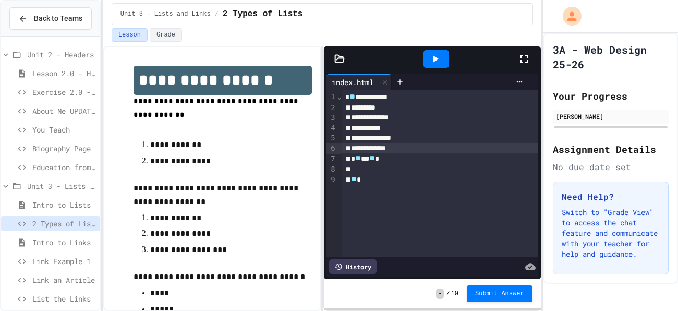 Image resolution: width=678 pixels, height=311 pixels. I want to click on div: History, so click(353, 267).